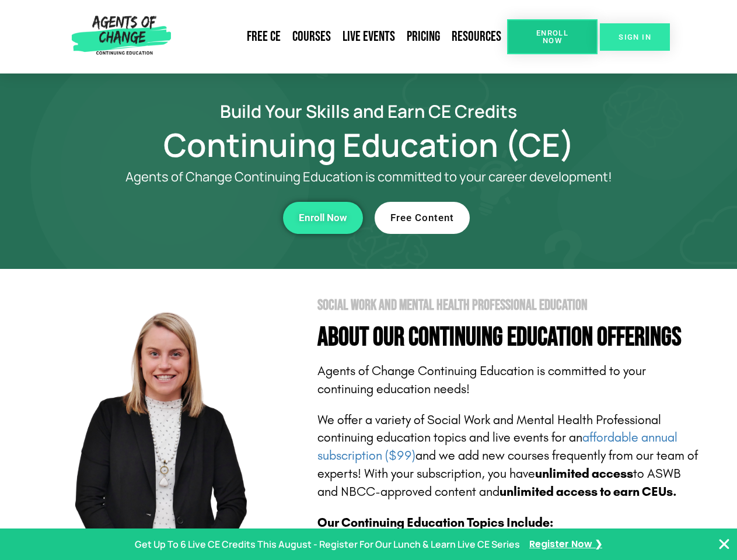  I want to click on span: Free Content, so click(422, 218).